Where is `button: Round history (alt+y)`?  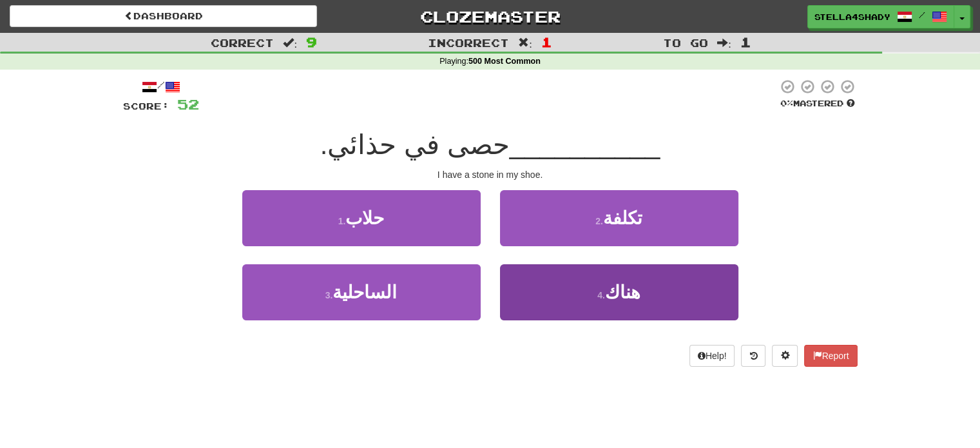
button: Round history (alt+y) is located at coordinates (754, 356).